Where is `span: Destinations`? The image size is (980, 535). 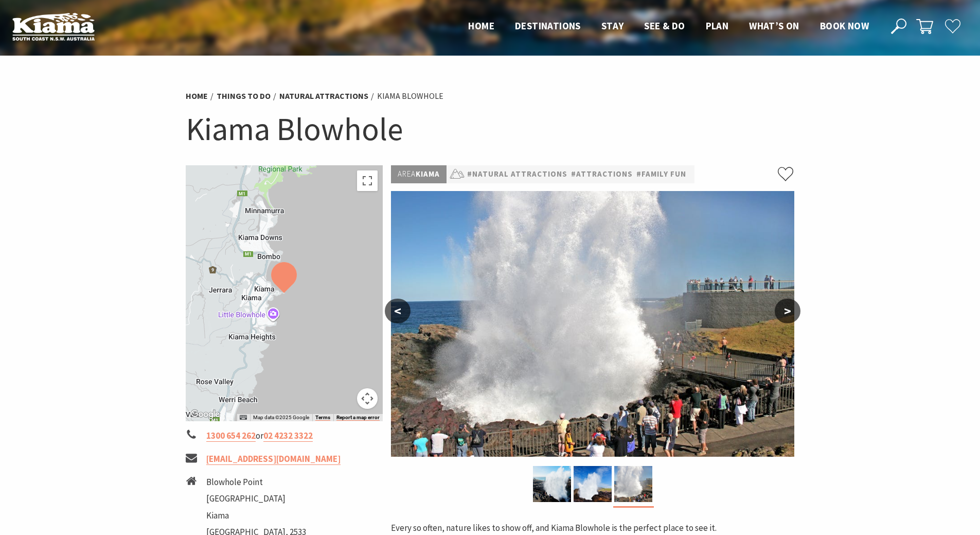
span: Destinations is located at coordinates (548, 26).